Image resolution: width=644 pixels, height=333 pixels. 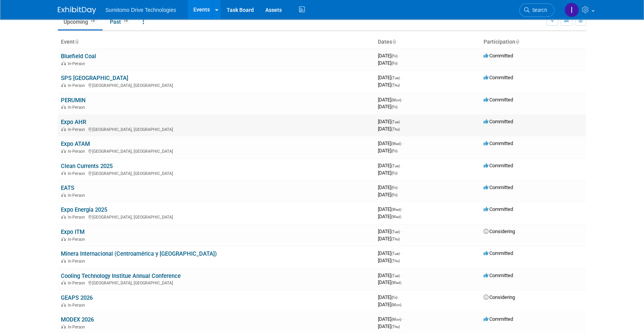 What do you see at coordinates (68, 188) in the screenshot?
I see `a: EATS` at bounding box center [68, 188].